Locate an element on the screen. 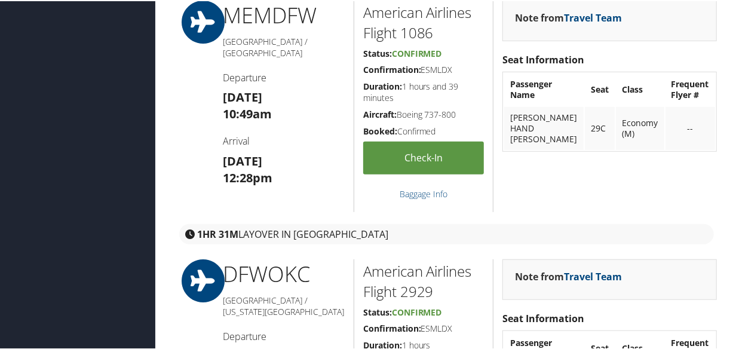  strong: 1HR 31M is located at coordinates (217, 233).